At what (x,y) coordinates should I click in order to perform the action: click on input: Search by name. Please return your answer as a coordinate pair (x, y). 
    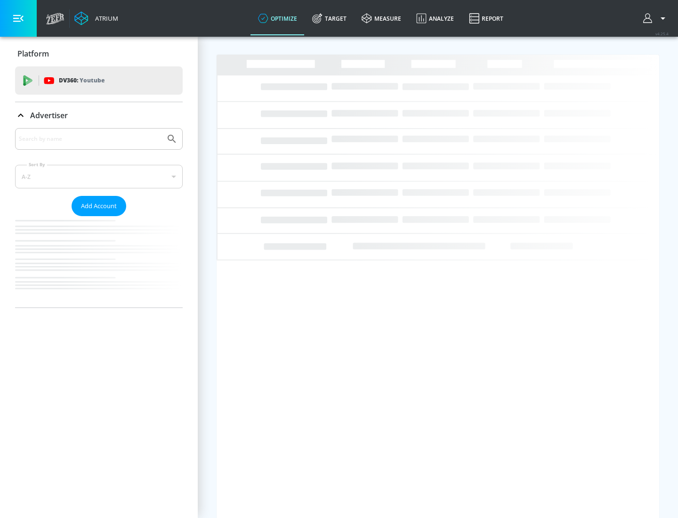
    Looking at the image, I should click on (90, 139).